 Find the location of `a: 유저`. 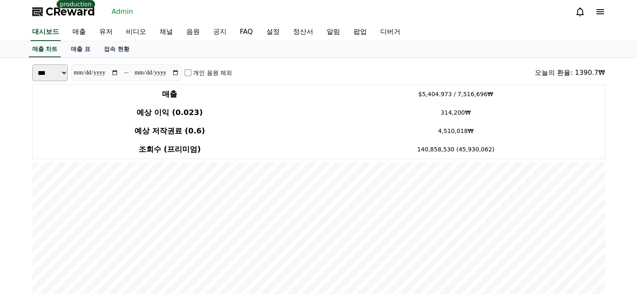

a: 유저 is located at coordinates (106, 32).